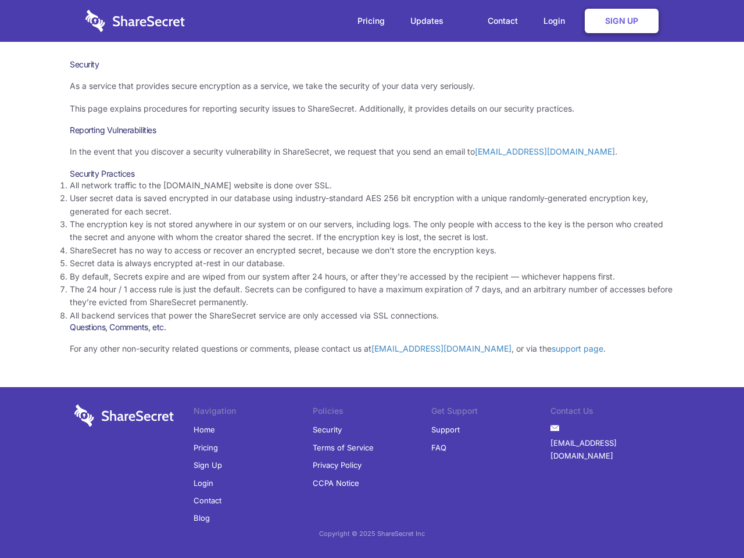 Image resolution: width=744 pixels, height=558 pixels. What do you see at coordinates (372, 152) in the screenshot?
I see `p: In the event that you discover a security vulnerability in ShareSecret, we request that you send ...` at bounding box center [372, 152].